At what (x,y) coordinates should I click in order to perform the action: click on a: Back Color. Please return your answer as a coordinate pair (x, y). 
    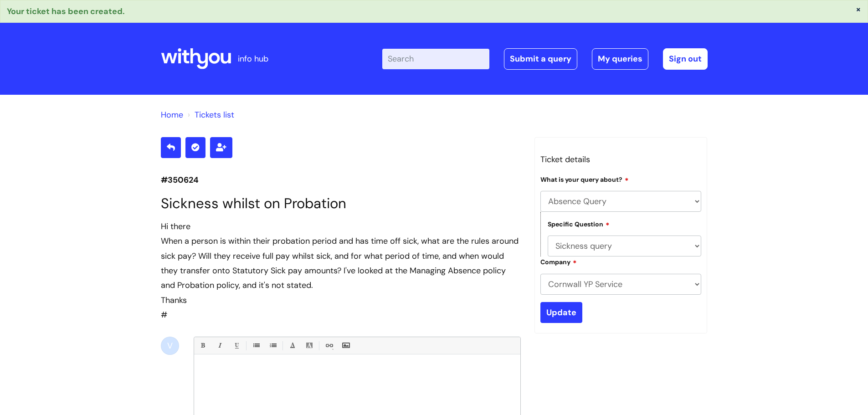
    Looking at the image, I should click on (309, 345).